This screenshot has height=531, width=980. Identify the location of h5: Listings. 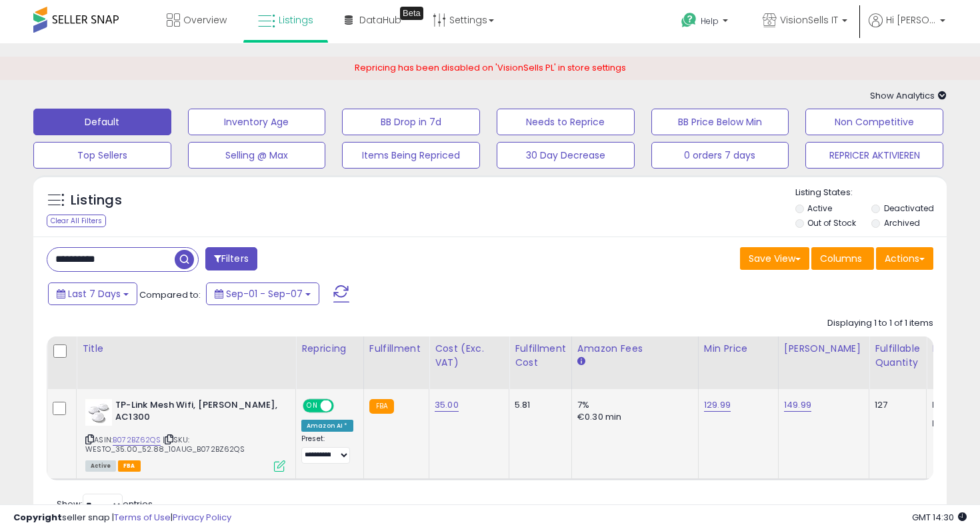
(96, 200).